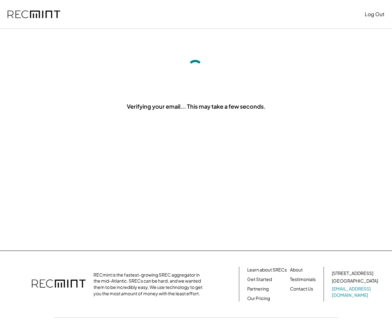 The width and height of the screenshot is (392, 326). What do you see at coordinates (260, 280) in the screenshot?
I see `a: Get Started` at bounding box center [260, 280].